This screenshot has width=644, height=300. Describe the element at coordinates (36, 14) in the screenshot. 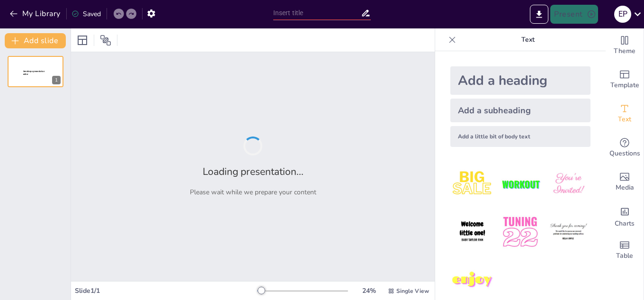

I see `button: My Library` at that location.